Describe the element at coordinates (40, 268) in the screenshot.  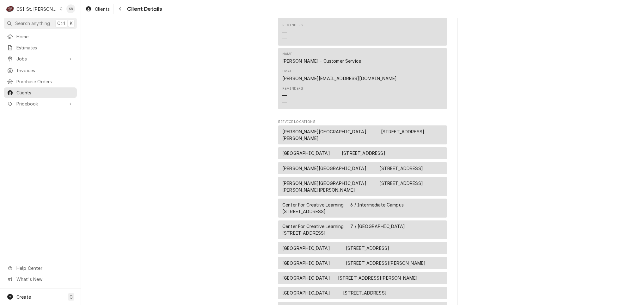
I see `a: Go to Help Center` at that location.